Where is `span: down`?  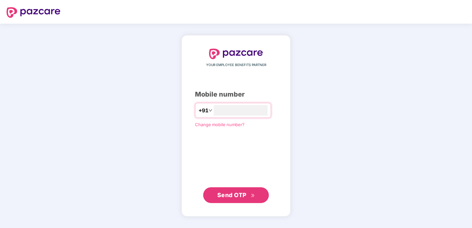
span: down is located at coordinates (211, 110).